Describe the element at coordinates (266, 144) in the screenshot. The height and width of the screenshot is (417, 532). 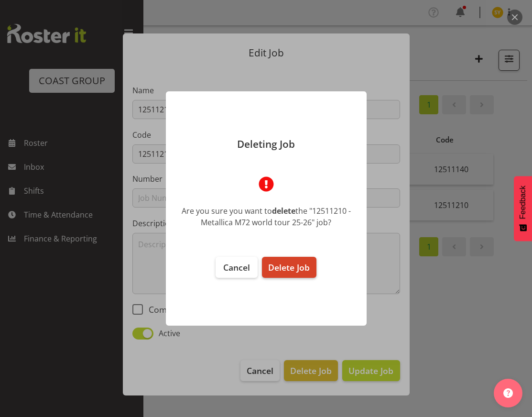
I see `p: Deleting Job` at that location.